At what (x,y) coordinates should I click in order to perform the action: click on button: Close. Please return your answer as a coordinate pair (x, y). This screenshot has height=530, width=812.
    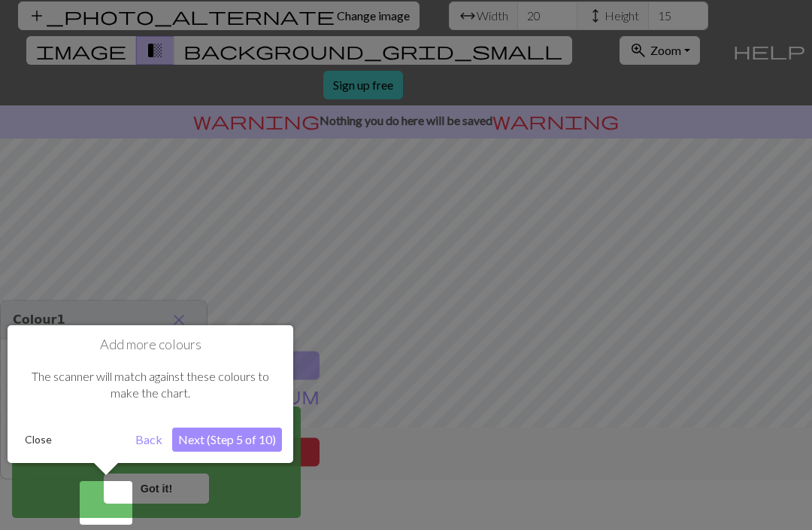
    Looking at the image, I should click on (39, 440).